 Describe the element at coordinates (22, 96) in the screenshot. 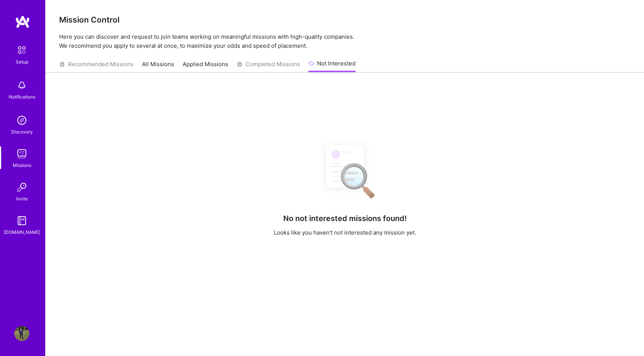

I see `div: Notifications` at that location.